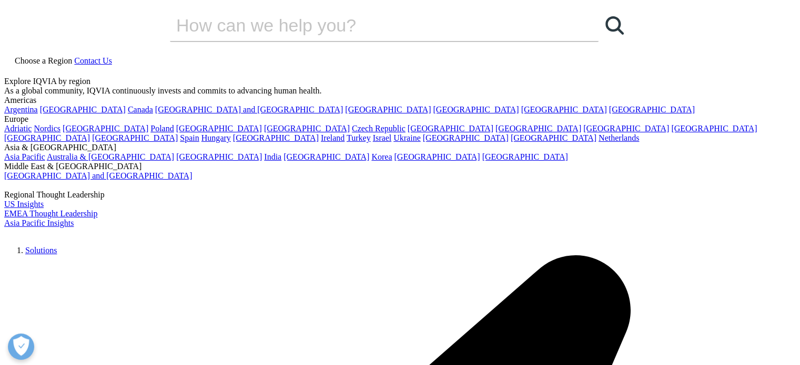 The width and height of the screenshot is (800, 365). What do you see at coordinates (140, 109) in the screenshot?
I see `a: Canada` at bounding box center [140, 109].